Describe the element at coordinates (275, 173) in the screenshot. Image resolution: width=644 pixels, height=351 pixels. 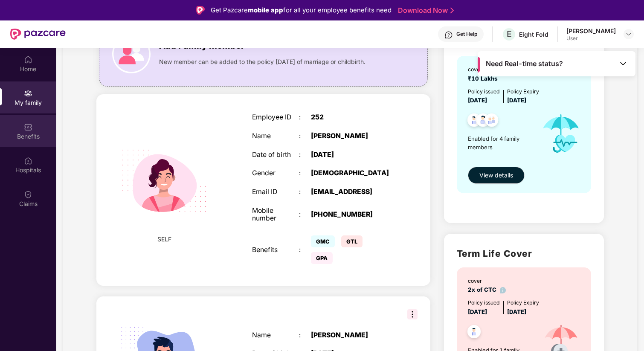
I see `div: Gender` at that location.